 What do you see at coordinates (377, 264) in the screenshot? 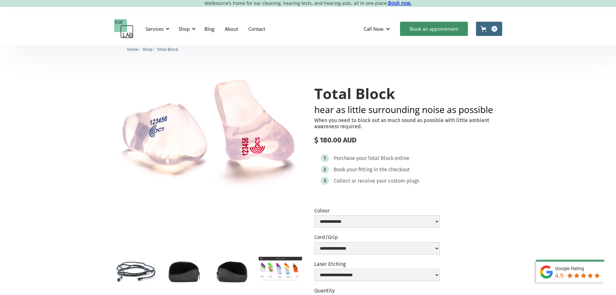
I see `label: Laser Etching` at bounding box center [377, 264].